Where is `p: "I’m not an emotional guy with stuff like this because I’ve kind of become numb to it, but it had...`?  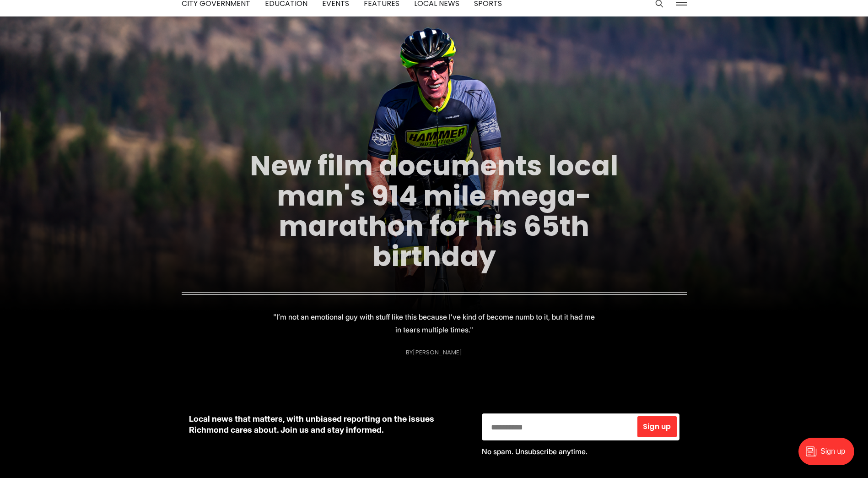
p: "I’m not an emotional guy with stuff like this because I’ve kind of become numb to it, but it had... is located at coordinates (434, 323).